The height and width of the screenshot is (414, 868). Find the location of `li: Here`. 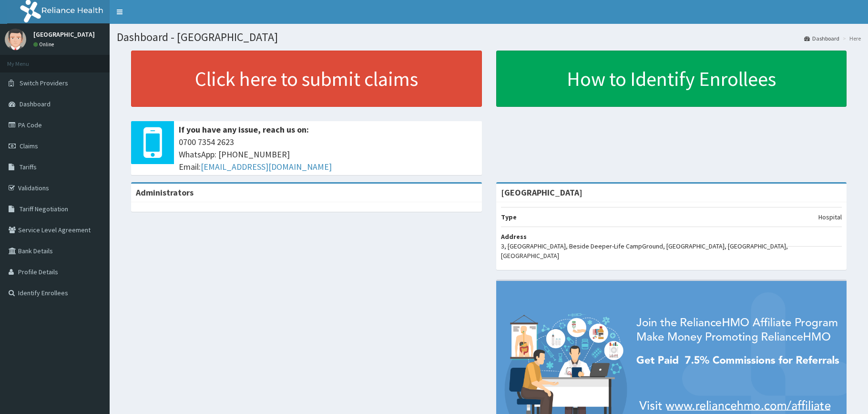

li: Here is located at coordinates (850, 38).